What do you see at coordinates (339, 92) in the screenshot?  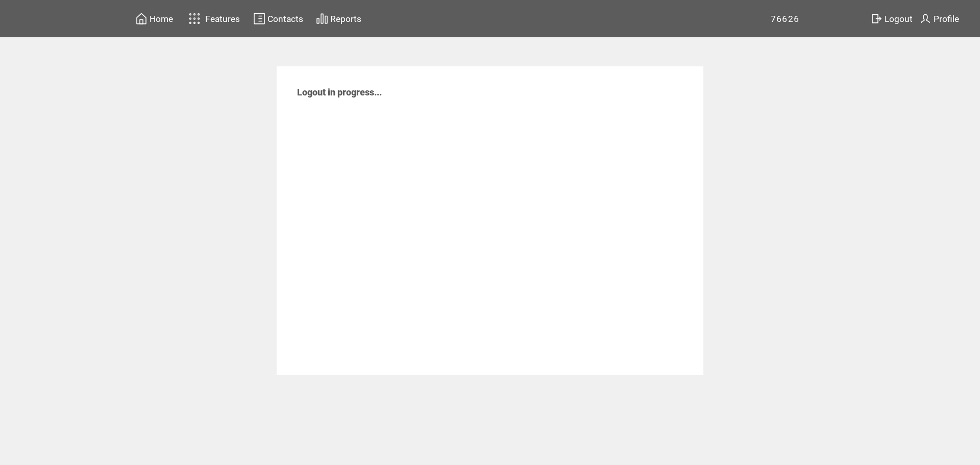 I see `span: Logout in progress...` at bounding box center [339, 92].